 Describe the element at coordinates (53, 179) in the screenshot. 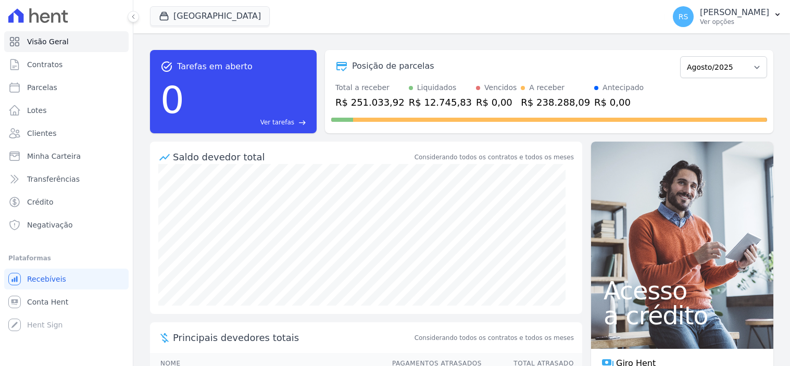

I see `span: Transferências` at that location.